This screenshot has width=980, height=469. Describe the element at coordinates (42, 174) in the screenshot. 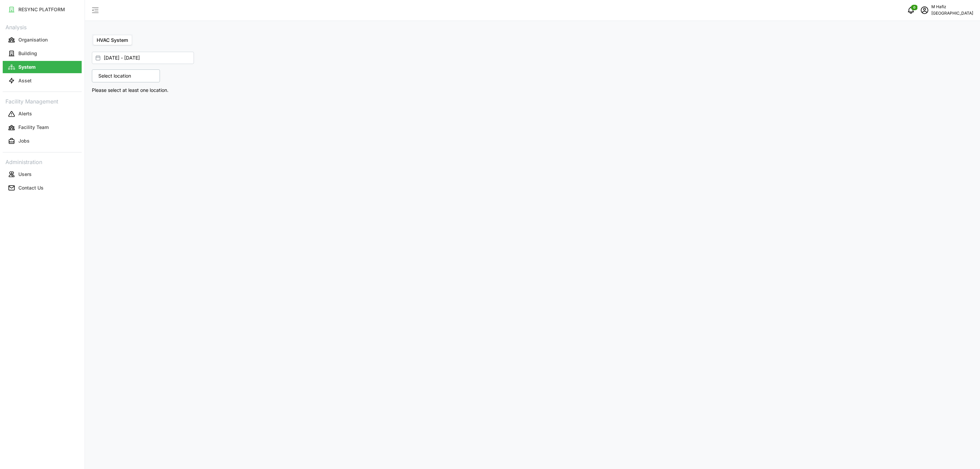

I see `a: Users` at that location.